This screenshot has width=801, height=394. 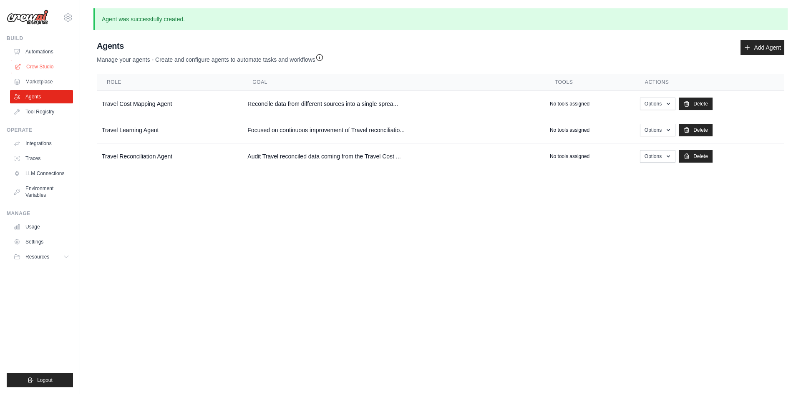 What do you see at coordinates (169, 130) in the screenshot?
I see `td: Travel Learning Agent` at bounding box center [169, 130].